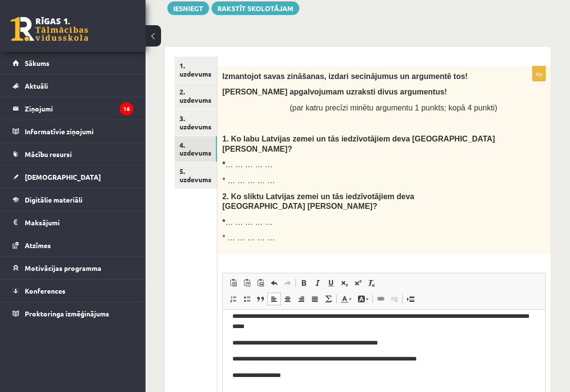  Describe the element at coordinates (233, 299) in the screenshot. I see `a: Insert/Remove Numbered List` at that location.